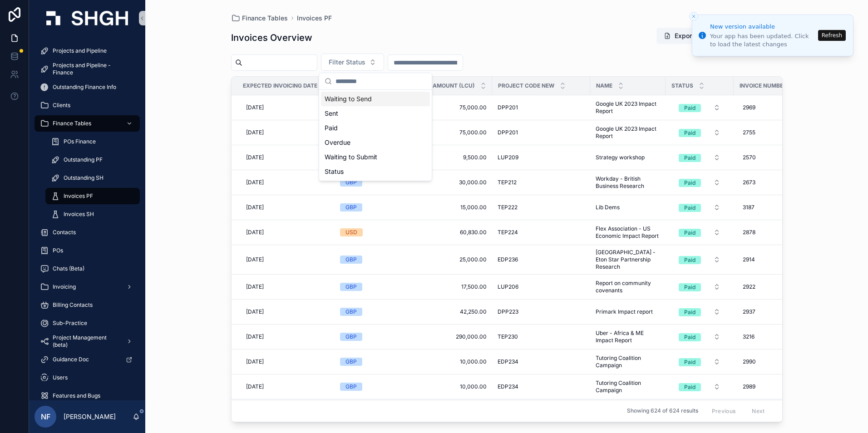 The height and width of the screenshot is (433, 868). What do you see at coordinates (79, 51) in the screenshot?
I see `span: Projects and Pipeline` at bounding box center [79, 51].